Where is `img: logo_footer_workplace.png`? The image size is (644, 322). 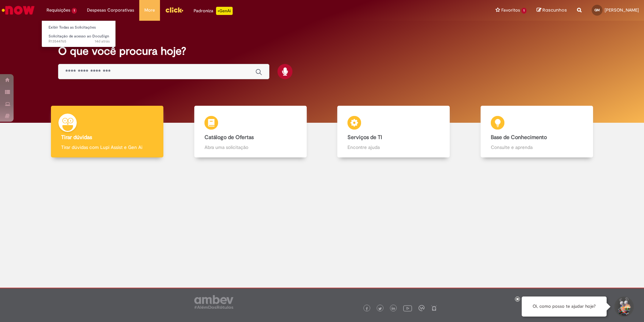
img: logo_footer_workplace.png is located at coordinates (422, 308).